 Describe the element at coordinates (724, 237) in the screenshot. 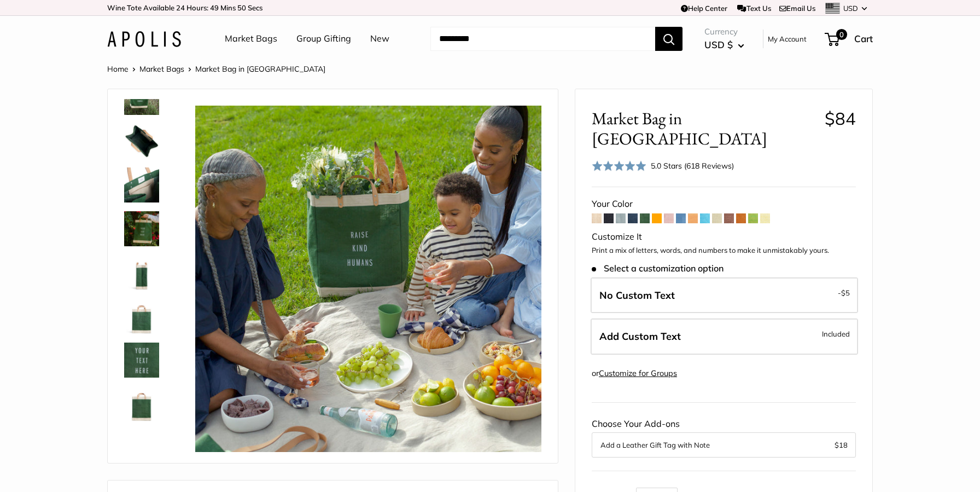

I see `div: Customize It` at that location.